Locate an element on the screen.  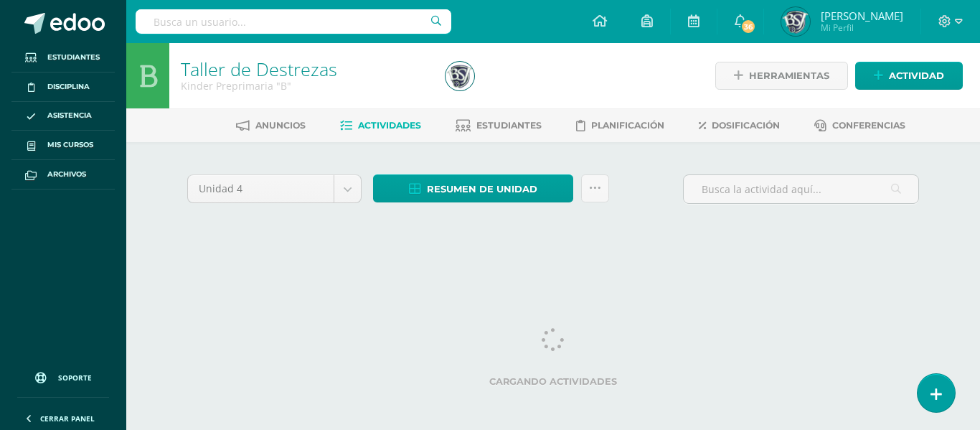
a: Mis cursos is located at coordinates (63, 145).